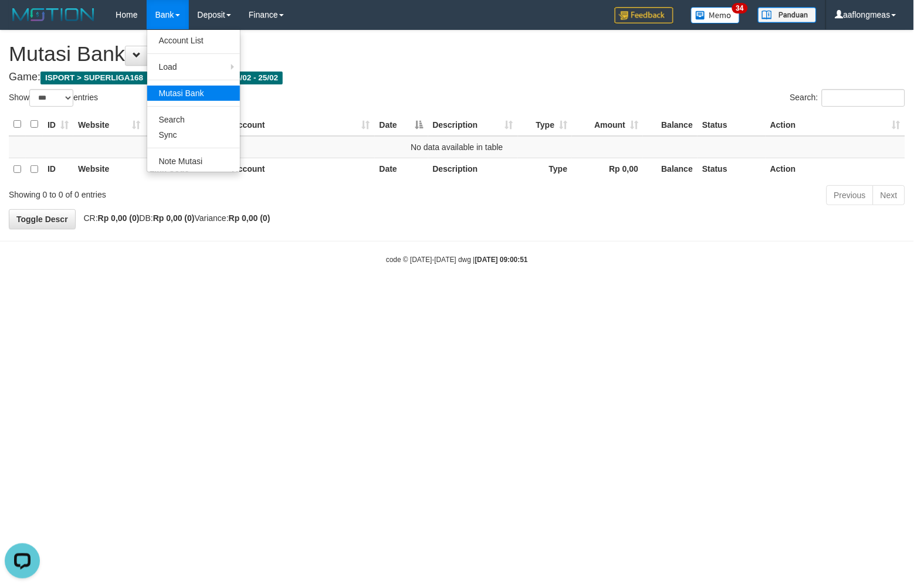  Describe the element at coordinates (54, 15) in the screenshot. I see `img: MOTION_logo.png` at that location.